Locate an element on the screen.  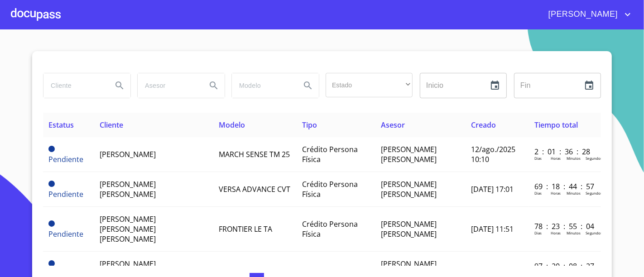
span: Creado is located at coordinates (483, 125).